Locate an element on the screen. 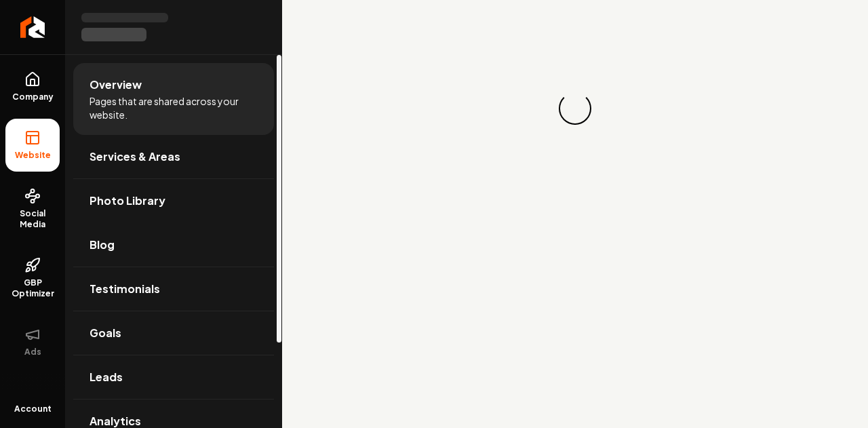  a: Photo Library is located at coordinates (174, 201).